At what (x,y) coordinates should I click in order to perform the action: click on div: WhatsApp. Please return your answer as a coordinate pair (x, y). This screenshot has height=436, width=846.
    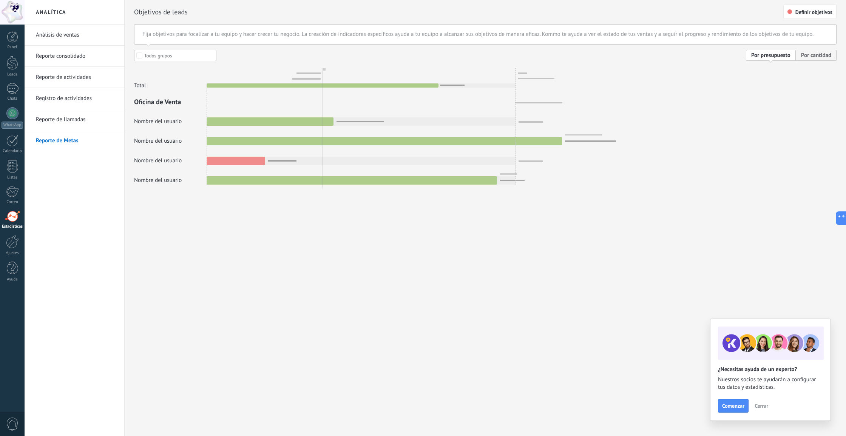
    Looking at the image, I should click on (12, 125).